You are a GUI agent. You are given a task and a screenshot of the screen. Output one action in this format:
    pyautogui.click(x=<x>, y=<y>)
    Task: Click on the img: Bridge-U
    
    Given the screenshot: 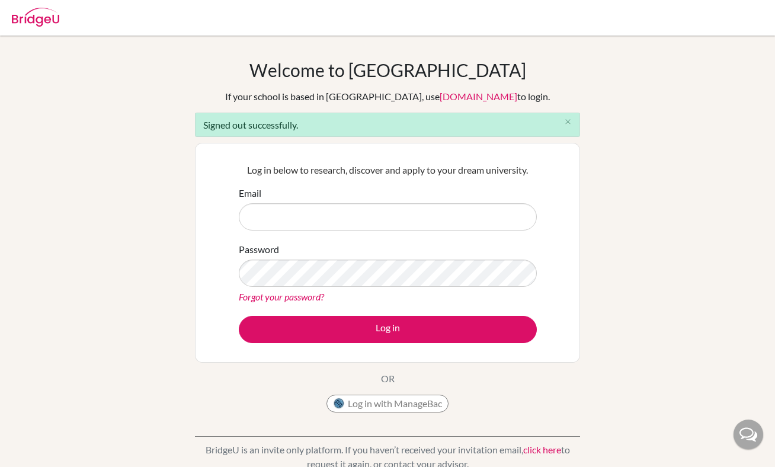 What is the action you would take?
    pyautogui.click(x=36, y=17)
    